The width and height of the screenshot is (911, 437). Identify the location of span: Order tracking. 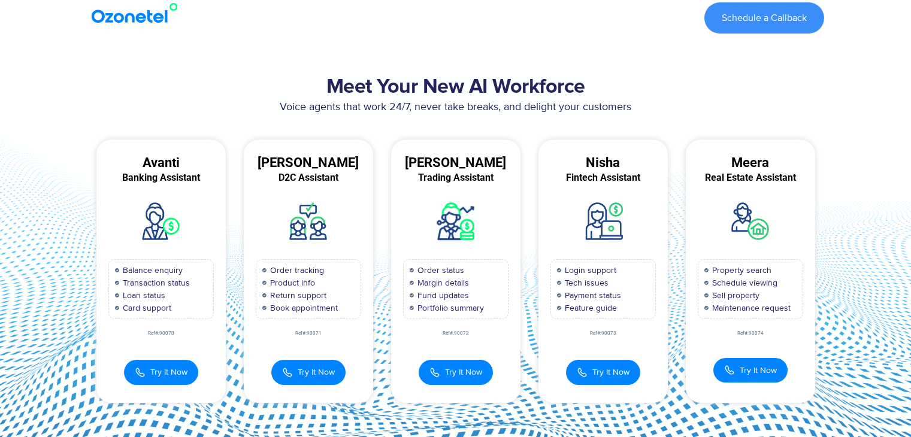
(295, 270).